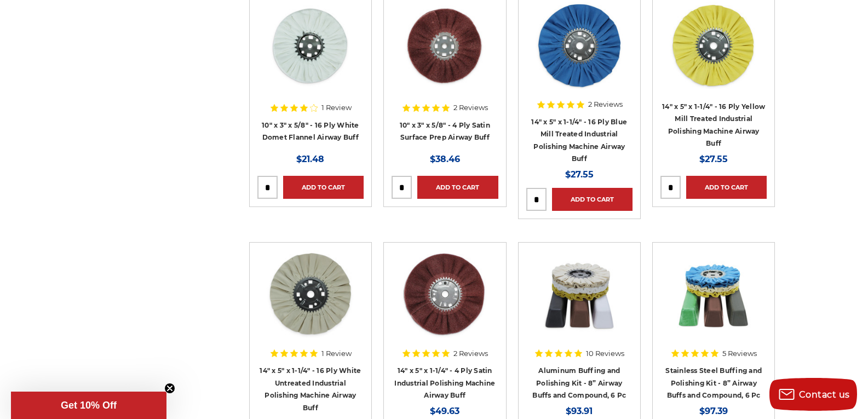 The image size is (868, 419). Describe the element at coordinates (579, 295) in the screenshot. I see `img: 8 inch airway buffing wheel and compound kit for aluminum` at that location.